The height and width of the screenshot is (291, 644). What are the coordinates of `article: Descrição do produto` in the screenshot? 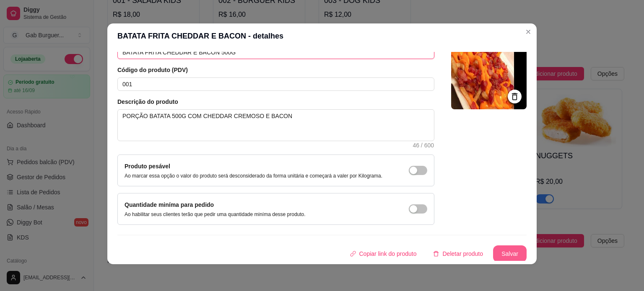 It's located at (276, 101).